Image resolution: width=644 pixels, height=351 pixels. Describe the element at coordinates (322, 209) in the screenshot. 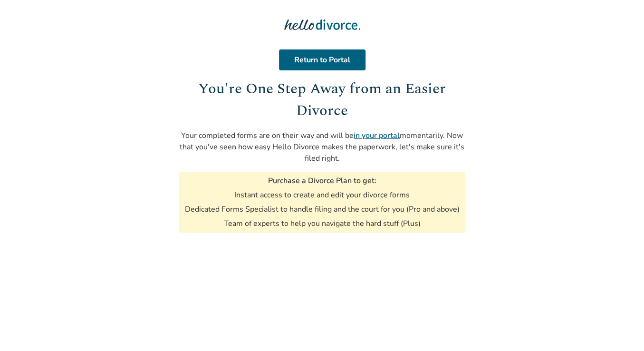

I see `li: Dedicated Forms Specialist to handle filing and the court for you (Pro and above)` at that location.